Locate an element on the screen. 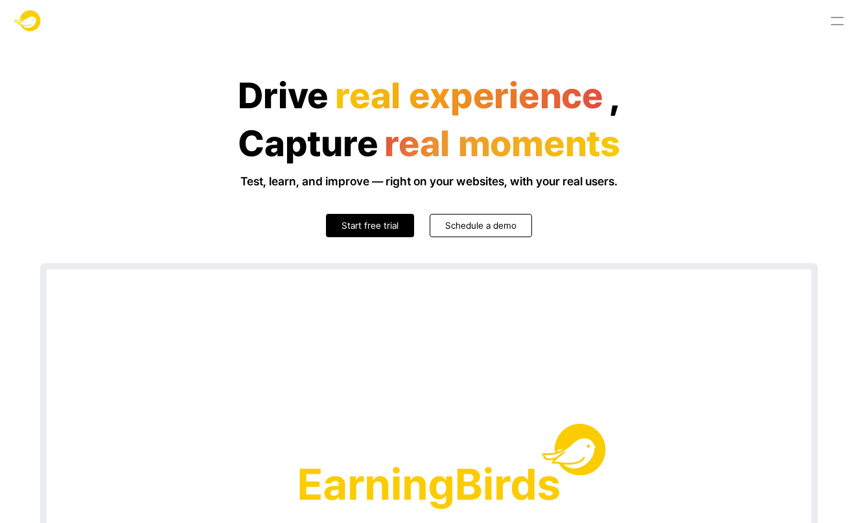 The width and height of the screenshot is (858, 523). p: Schedule a demo is located at coordinates (481, 226).